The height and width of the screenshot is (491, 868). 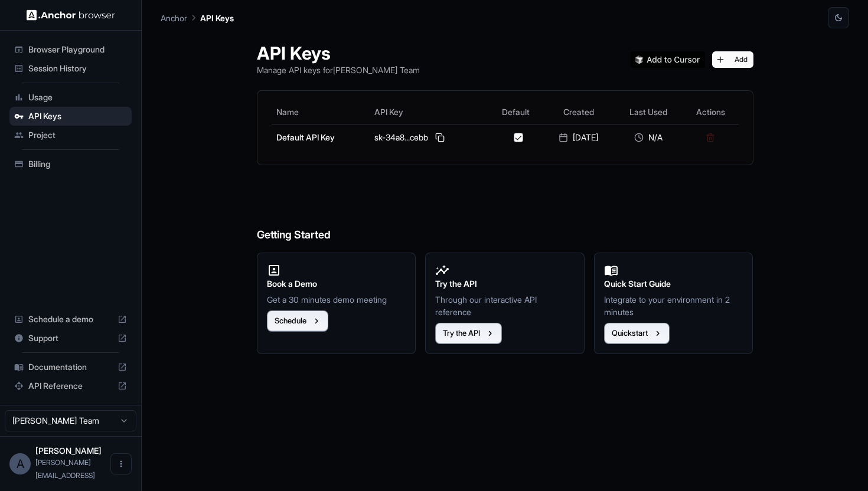 I want to click on span: Session History, so click(x=78, y=68).